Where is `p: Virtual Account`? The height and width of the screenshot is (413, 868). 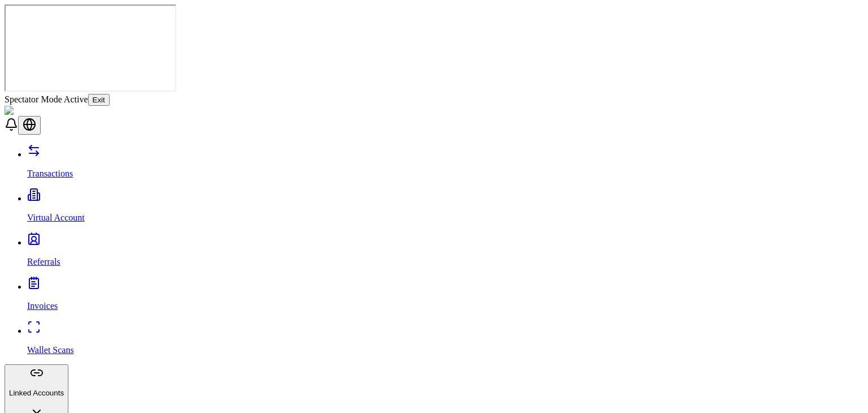 p: Virtual Account is located at coordinates (446, 218).